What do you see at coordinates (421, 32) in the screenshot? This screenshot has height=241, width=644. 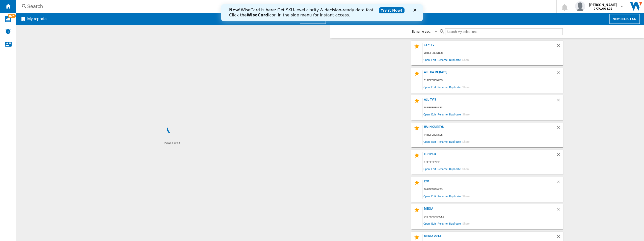 I see `div: By name asc.` at bounding box center [421, 32].